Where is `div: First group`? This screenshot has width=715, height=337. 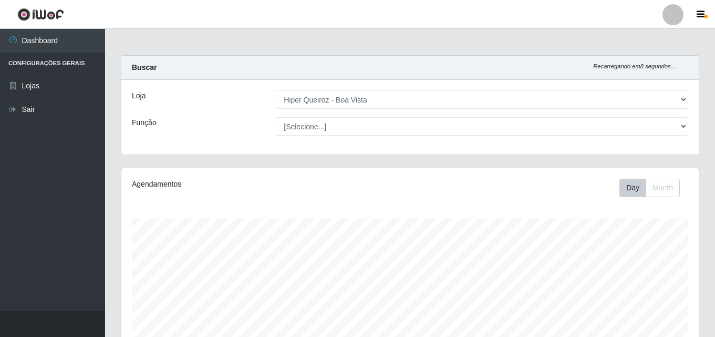 div: First group is located at coordinates (650, 188).